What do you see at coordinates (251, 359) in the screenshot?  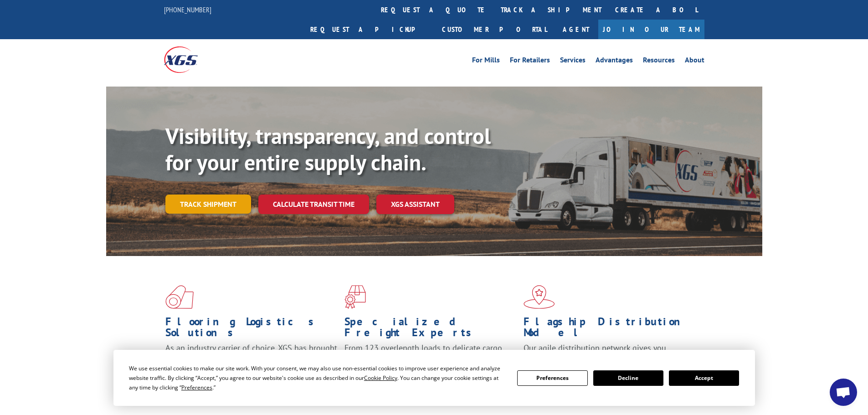 I see `span: As an industry carrier of choice, XGS has brought innovation and dedication to flooring logistics...` at bounding box center [251, 359].